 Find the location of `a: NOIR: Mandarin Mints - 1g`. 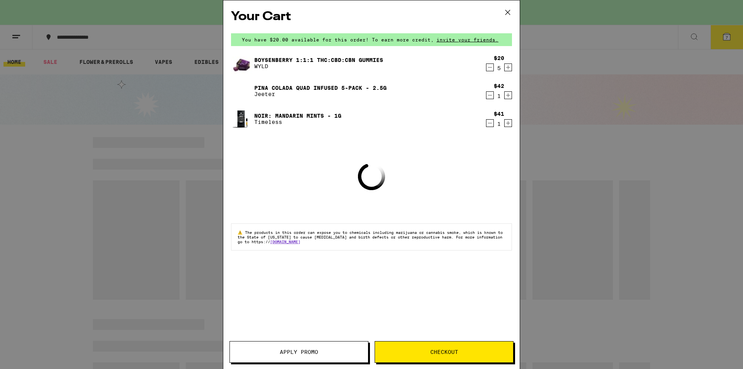

a: NOIR: Mandarin Mints - 1g is located at coordinates (298, 116).